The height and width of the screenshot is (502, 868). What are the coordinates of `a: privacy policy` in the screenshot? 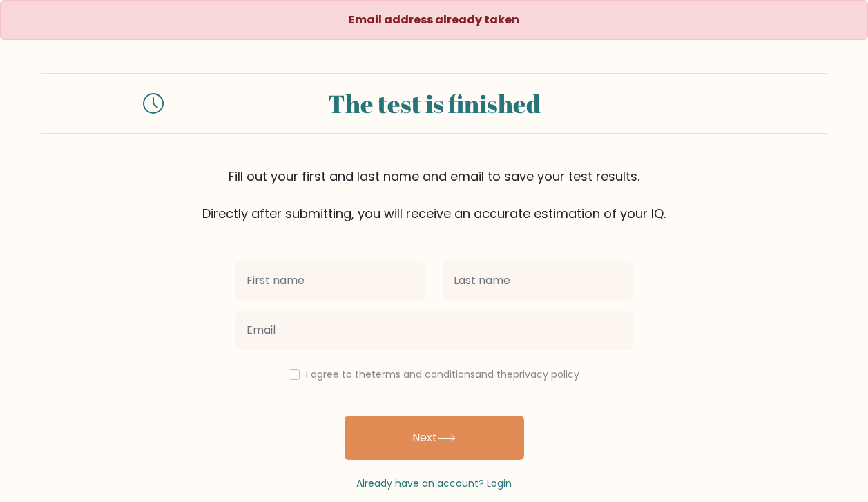 It's located at (546, 375).